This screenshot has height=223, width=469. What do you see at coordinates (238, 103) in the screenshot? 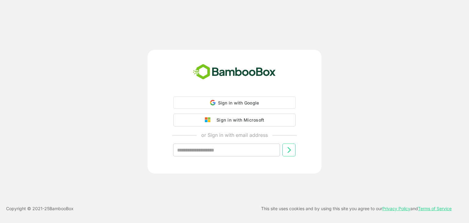
I see `span: Sign in with Google` at bounding box center [238, 103].